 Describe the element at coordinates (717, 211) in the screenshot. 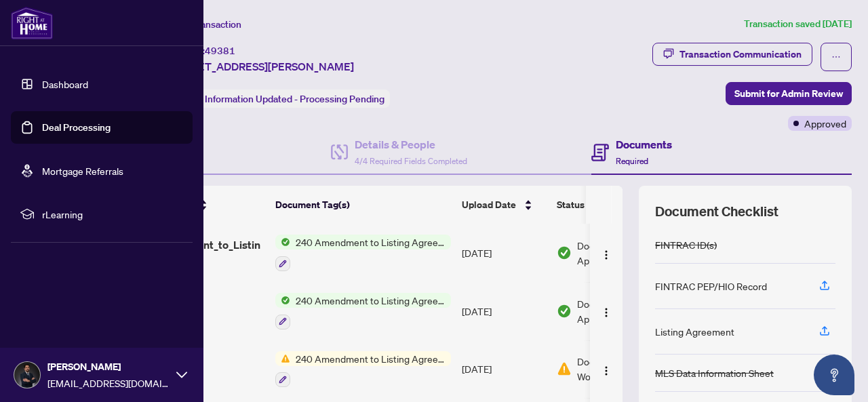

I see `span: Document Checklist` at that location.